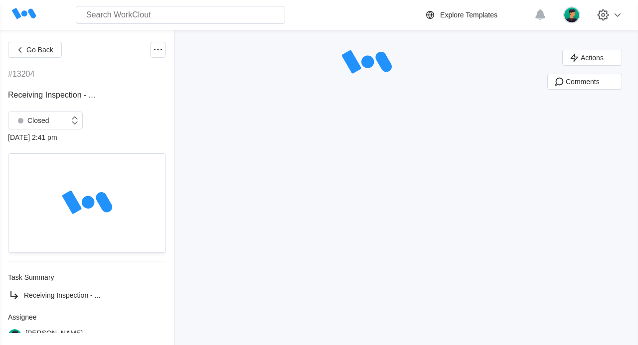 The width and height of the screenshot is (638, 345). What do you see at coordinates (585, 82) in the screenshot?
I see `button: Comments` at bounding box center [585, 82].